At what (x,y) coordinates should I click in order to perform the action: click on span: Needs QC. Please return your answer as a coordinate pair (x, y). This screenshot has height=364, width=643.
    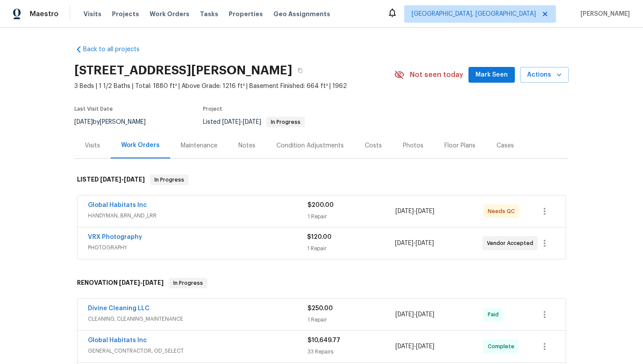
    Looking at the image, I should click on (503, 211).